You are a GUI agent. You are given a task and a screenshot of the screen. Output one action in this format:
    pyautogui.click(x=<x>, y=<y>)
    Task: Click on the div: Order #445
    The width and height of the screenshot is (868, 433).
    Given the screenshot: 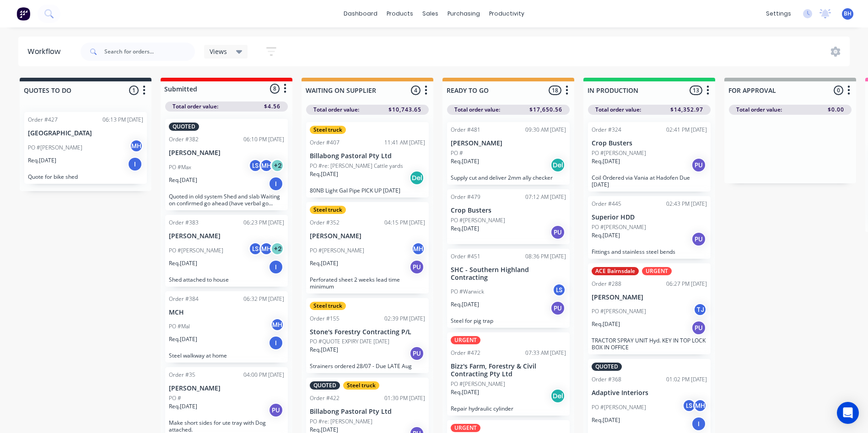 What is the action you would take?
    pyautogui.click(x=606, y=204)
    